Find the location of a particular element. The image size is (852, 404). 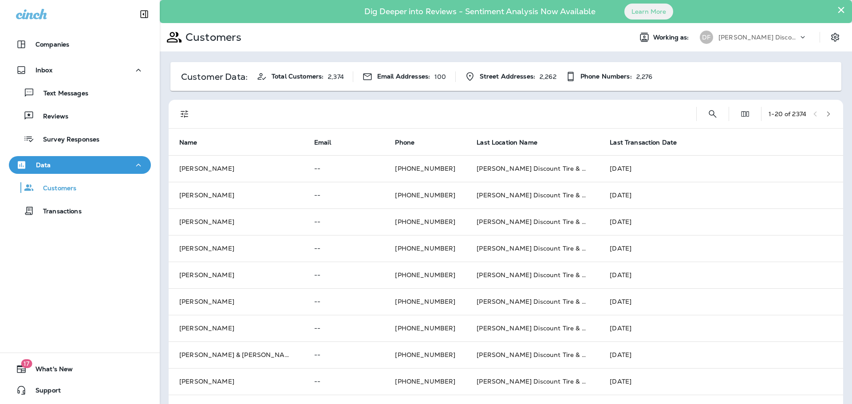

button: Inbox is located at coordinates (80, 70).